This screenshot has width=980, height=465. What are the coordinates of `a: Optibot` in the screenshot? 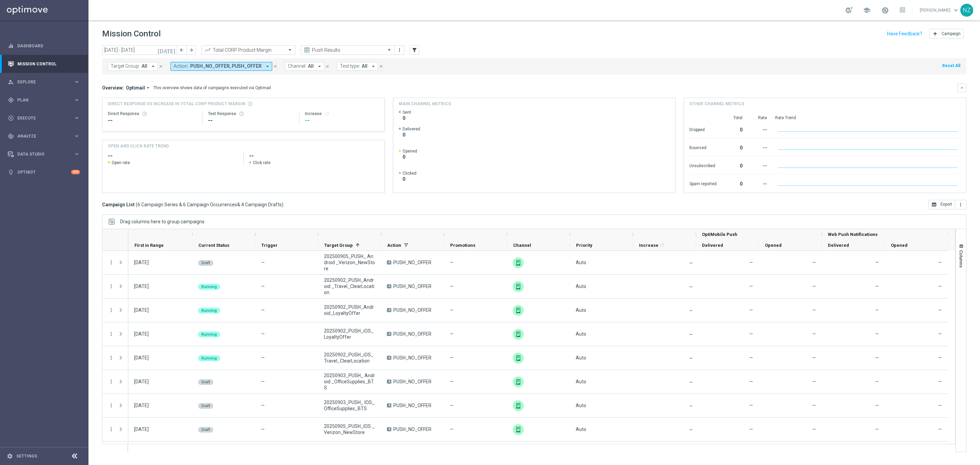 It's located at (44, 172).